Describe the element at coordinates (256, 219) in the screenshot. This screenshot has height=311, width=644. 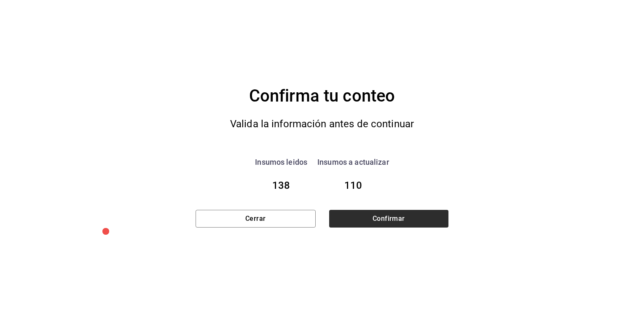
I see `button: Cerrar` at that location.